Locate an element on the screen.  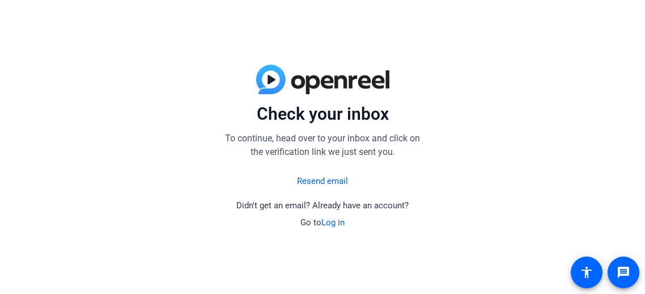
mat-icon: message is located at coordinates (624, 272).